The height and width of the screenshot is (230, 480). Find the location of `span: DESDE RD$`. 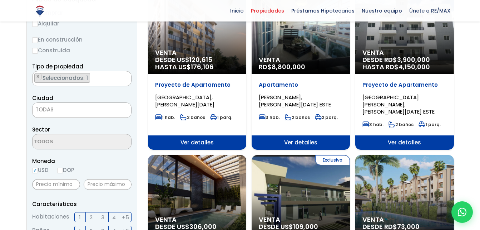

span: DESDE RD$ is located at coordinates (405, 63).